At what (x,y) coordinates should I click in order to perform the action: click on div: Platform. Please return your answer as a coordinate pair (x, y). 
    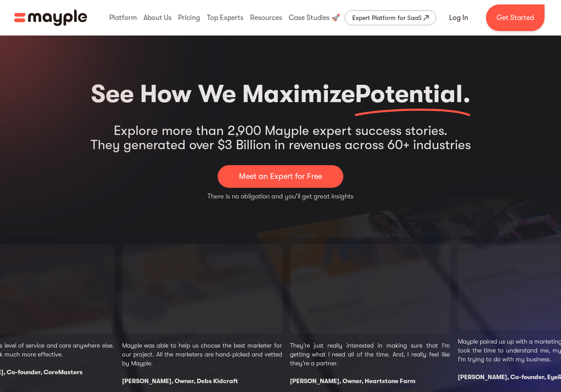
    Looking at the image, I should click on (123, 18).